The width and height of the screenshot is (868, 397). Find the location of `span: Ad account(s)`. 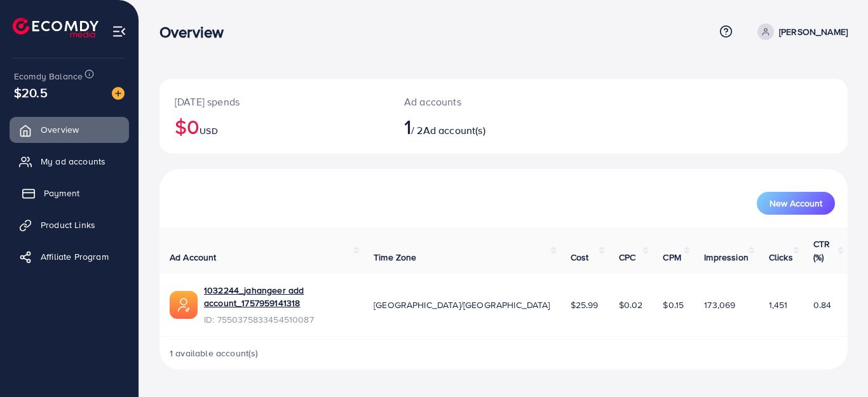

span: Ad account(s) is located at coordinates (455, 131).